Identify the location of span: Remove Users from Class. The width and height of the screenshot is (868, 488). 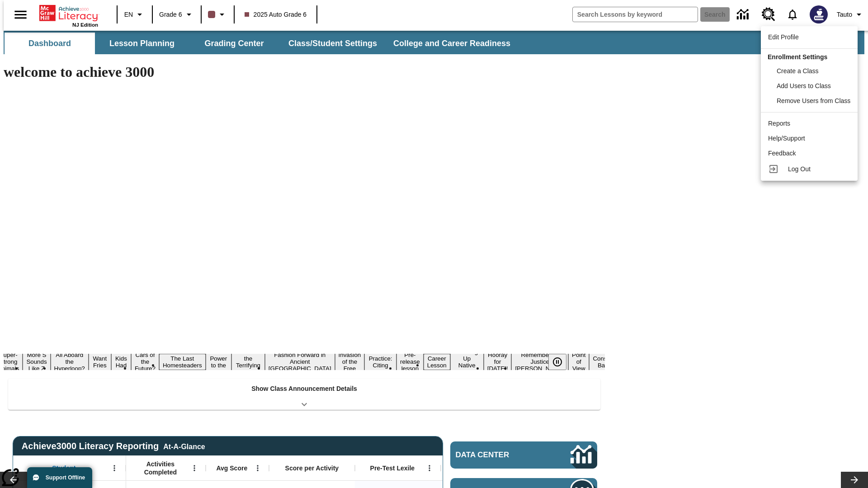
(813, 101).